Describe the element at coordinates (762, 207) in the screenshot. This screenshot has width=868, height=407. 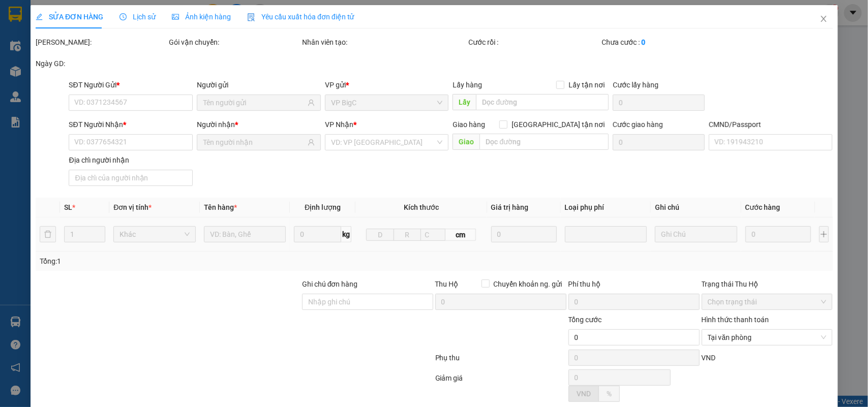
I see `span: Cước hàng` at that location.